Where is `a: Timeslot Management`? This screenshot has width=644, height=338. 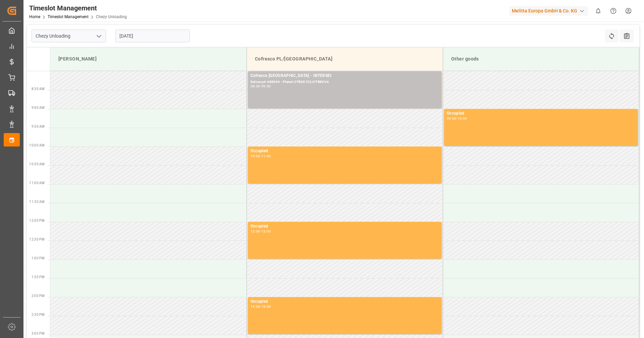
a: Timeslot Management is located at coordinates (69, 17).